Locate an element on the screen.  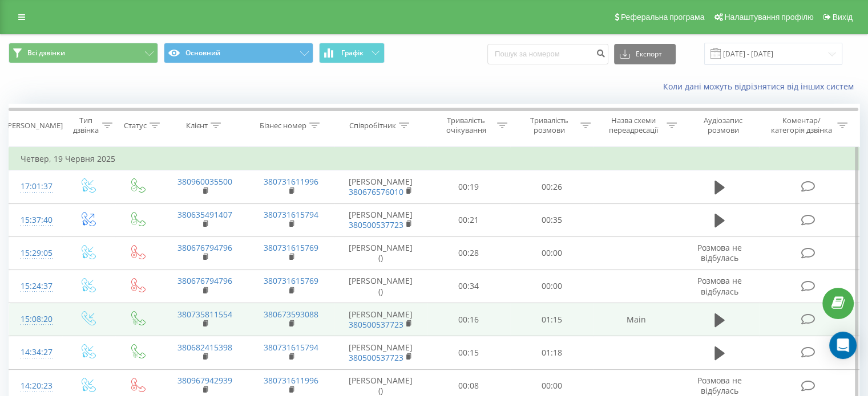
td: 00:35 is located at coordinates (552, 220).